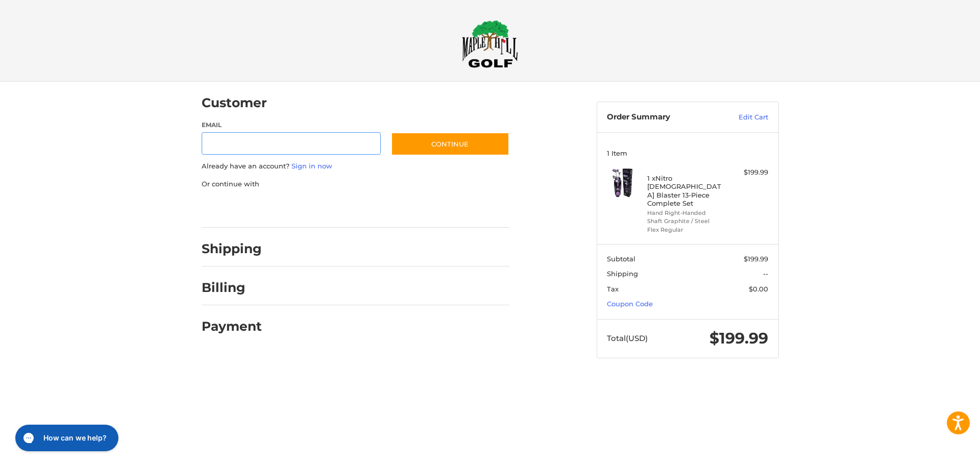 Image resolution: width=980 pixels, height=465 pixels. I want to click on h3: Order Summary, so click(661, 117).